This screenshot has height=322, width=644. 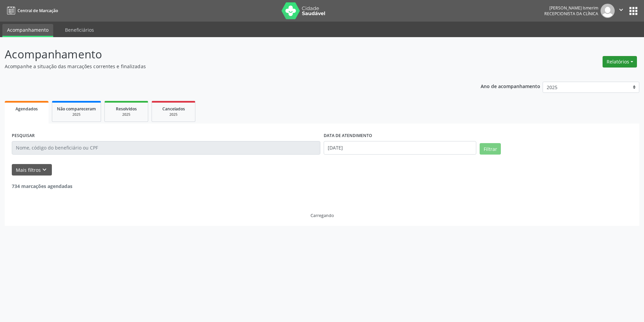 I want to click on p: Ano de acompanhamento, so click(x=509, y=86).